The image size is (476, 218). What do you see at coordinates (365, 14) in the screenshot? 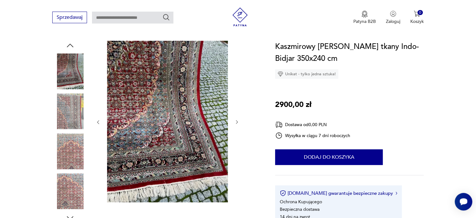
I see `img: Ikona medalu` at bounding box center [365, 14].